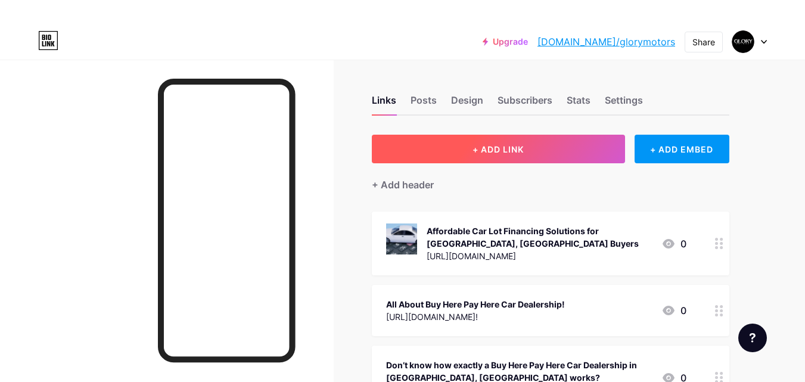 This screenshot has height=382, width=805. Describe the element at coordinates (703, 42) in the screenshot. I see `div: Share` at that location.